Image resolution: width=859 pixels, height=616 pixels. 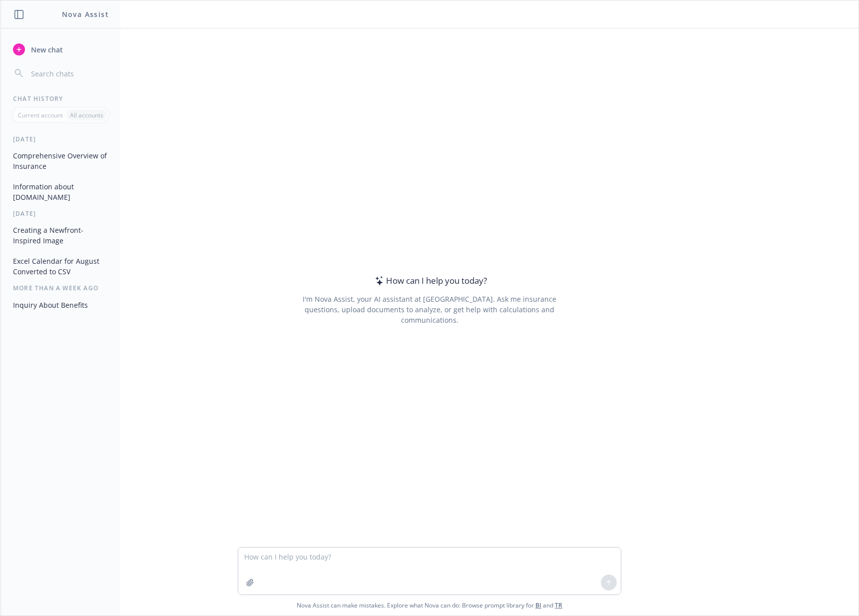 I want to click on h1: Nova Assist, so click(x=85, y=14).